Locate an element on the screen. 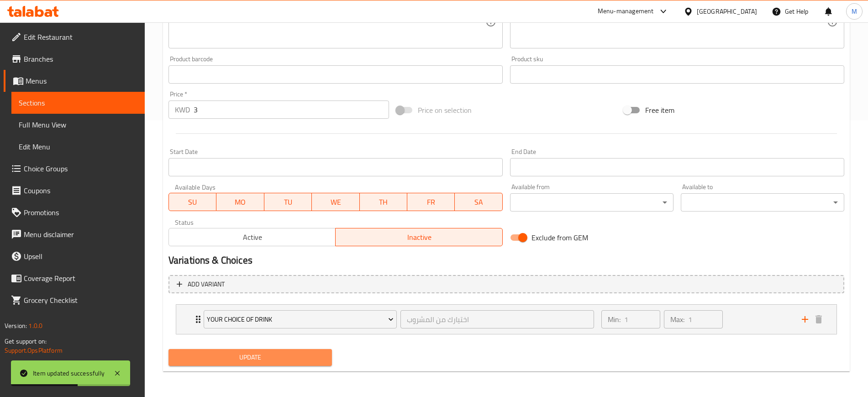  a: Choice Groups is located at coordinates (74, 169).